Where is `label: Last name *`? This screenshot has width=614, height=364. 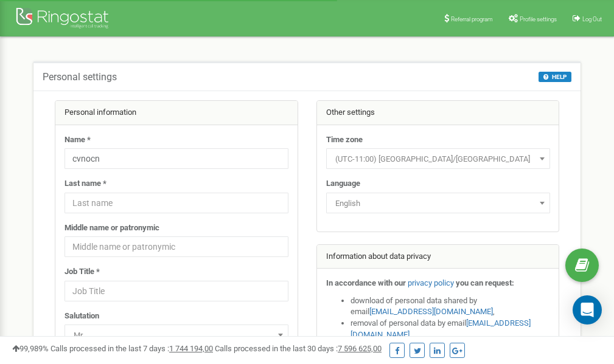
label: Last name * is located at coordinates (85, 184).